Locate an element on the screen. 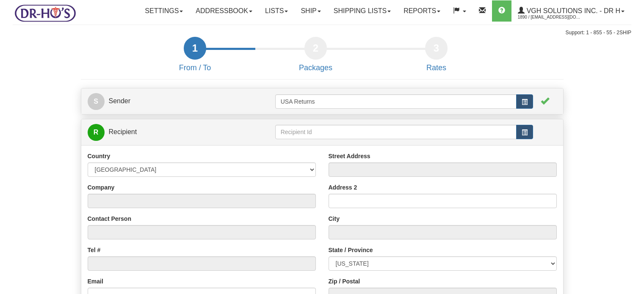 The height and width of the screenshot is (294, 644). div: 3 is located at coordinates (436, 48).